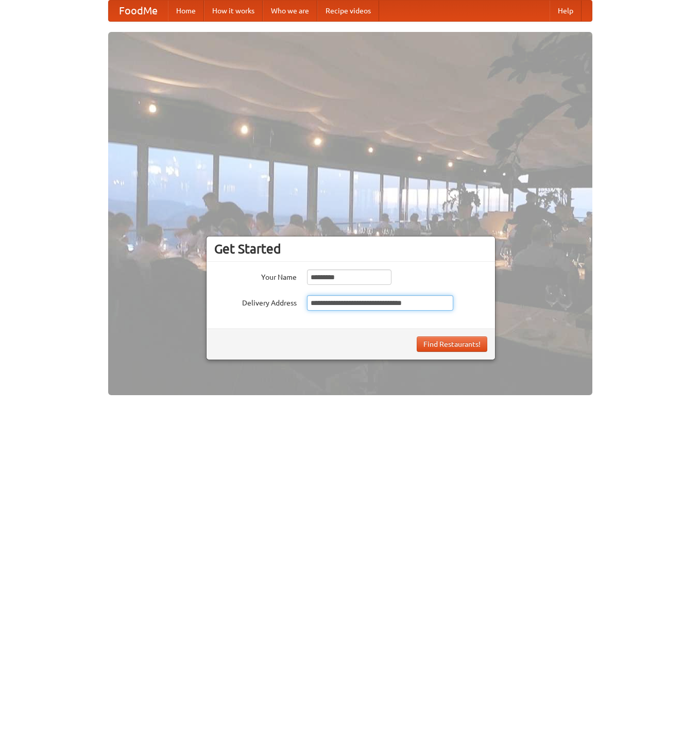 The height and width of the screenshot is (729, 700). I want to click on h3: Get Started, so click(351, 249).